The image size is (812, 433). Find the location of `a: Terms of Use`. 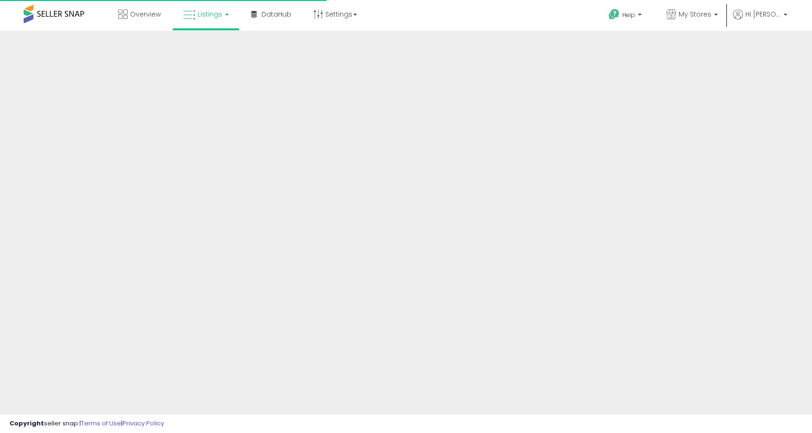

a: Terms of Use is located at coordinates (101, 423).